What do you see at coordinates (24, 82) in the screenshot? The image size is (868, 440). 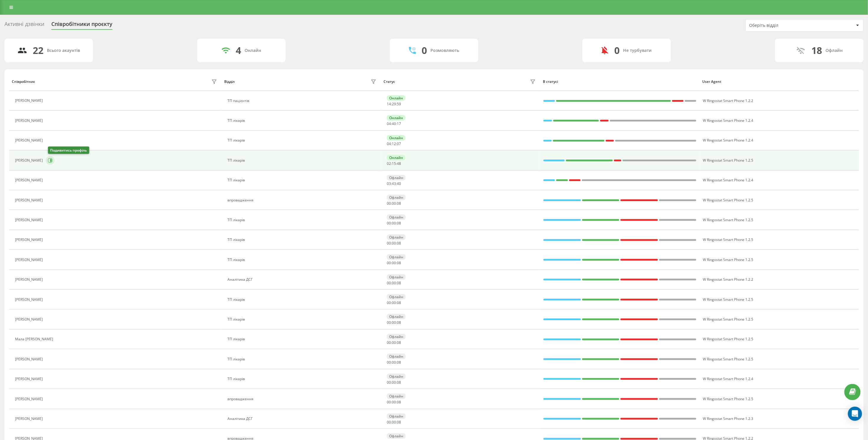 I see `div: Співробітник` at bounding box center [24, 82].